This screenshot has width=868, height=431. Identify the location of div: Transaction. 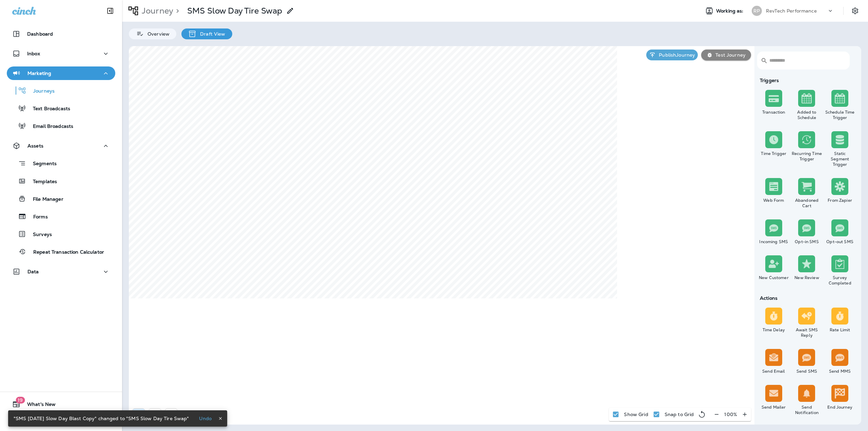
(773, 112).